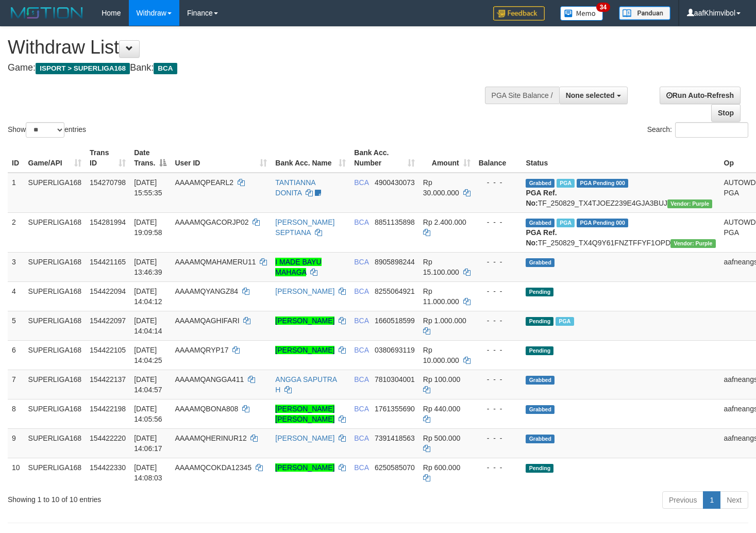 The height and width of the screenshot is (533, 756). What do you see at coordinates (310, 157) in the screenshot?
I see `th: Bank Acc. Name: activate to sort column ascending` at bounding box center [310, 157].